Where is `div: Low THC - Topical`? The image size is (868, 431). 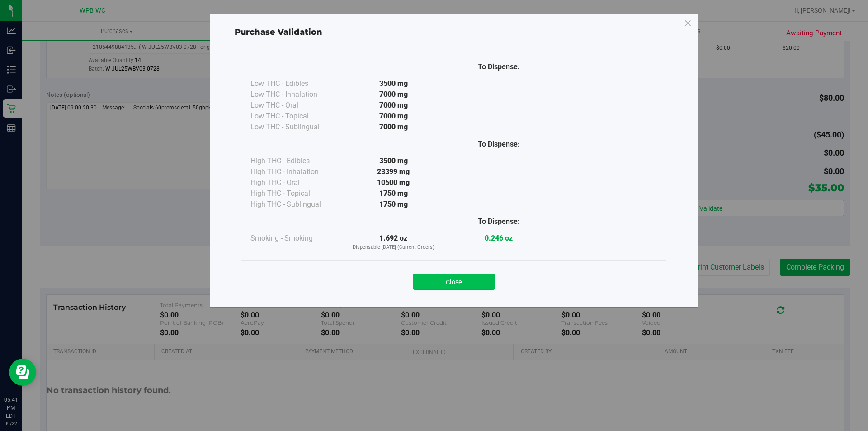 div: Low THC - Topical is located at coordinates (295, 116).